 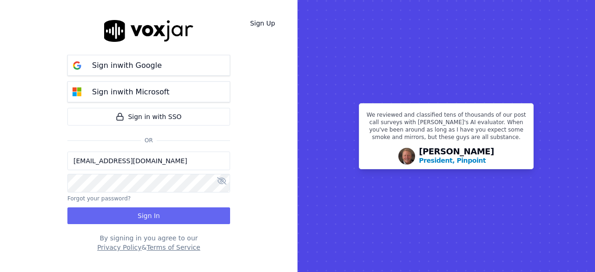 I want to click on img: microsoft Sign in button, so click(x=77, y=92).